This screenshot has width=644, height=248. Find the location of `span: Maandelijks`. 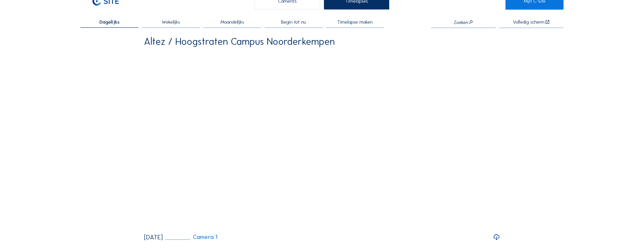

span: Maandelijks is located at coordinates (232, 22).